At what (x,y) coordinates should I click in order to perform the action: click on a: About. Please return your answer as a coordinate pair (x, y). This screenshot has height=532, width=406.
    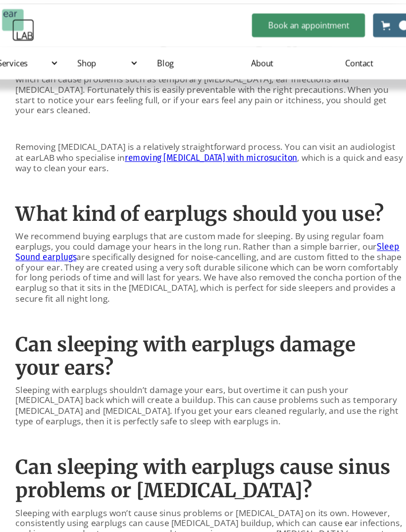
    Looking at the image, I should click on (277, 74).